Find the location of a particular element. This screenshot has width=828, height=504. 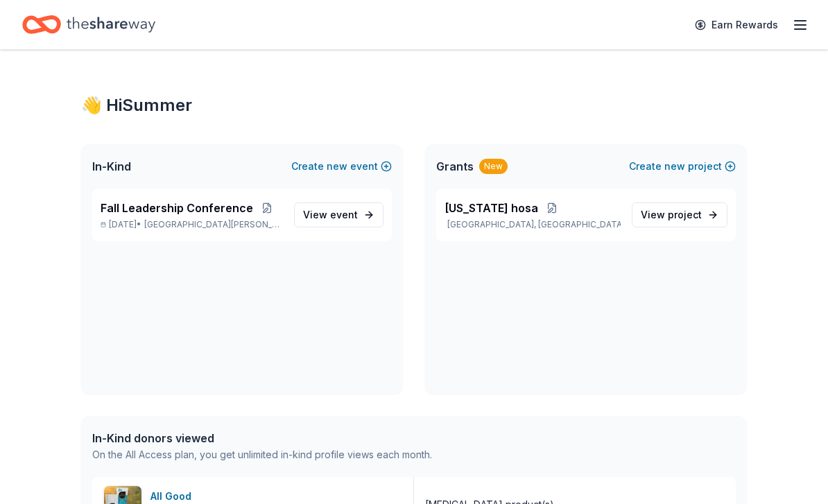

a: Home is located at coordinates (89, 24).